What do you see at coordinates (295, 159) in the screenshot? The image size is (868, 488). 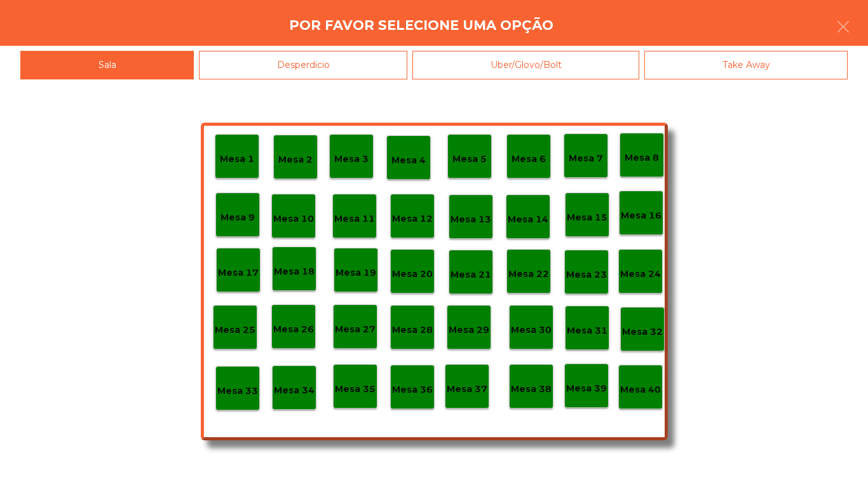 I see `p: Mesa 2` at bounding box center [295, 159].